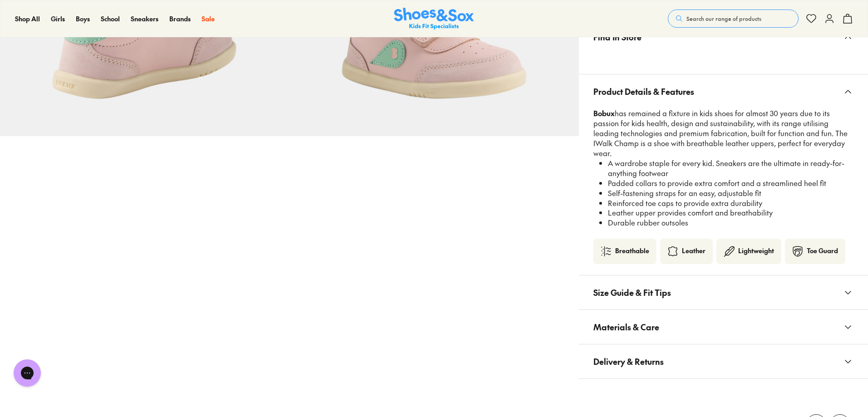  I want to click on strong: Bobux, so click(604, 113).